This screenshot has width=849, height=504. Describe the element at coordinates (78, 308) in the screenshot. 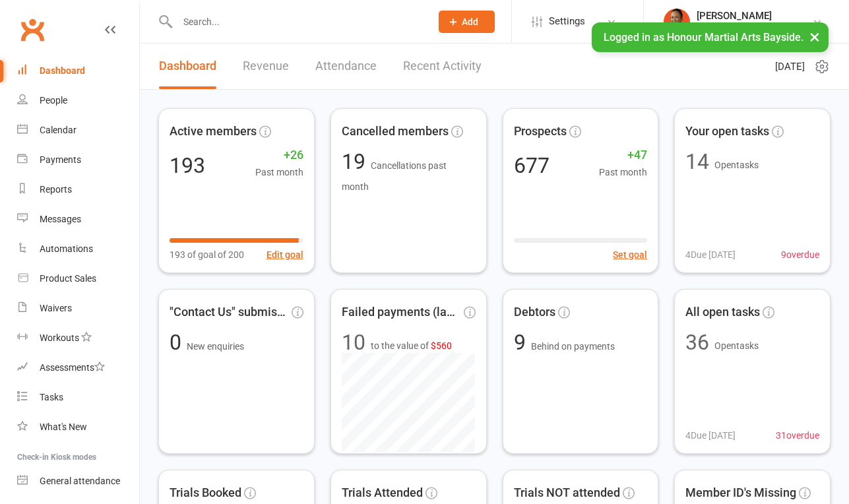

I see `a: Waivers` at that location.